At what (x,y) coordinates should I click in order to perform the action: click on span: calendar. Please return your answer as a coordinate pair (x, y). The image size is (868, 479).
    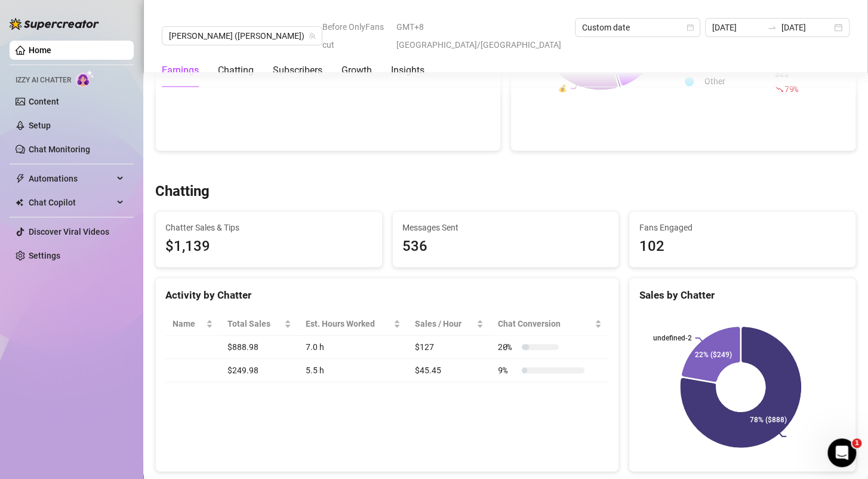
    Looking at the image, I should click on (690, 27).